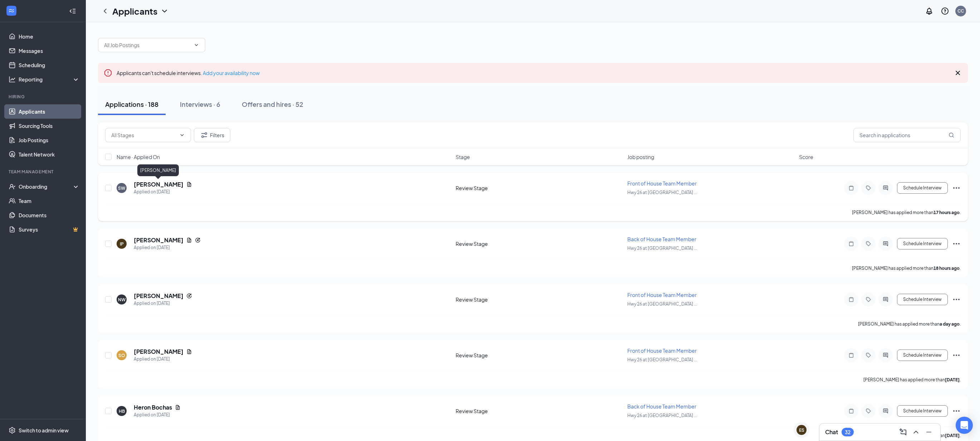 The image size is (980, 441). What do you see at coordinates (198, 240) in the screenshot?
I see `svg: Reapply` at bounding box center [198, 240].